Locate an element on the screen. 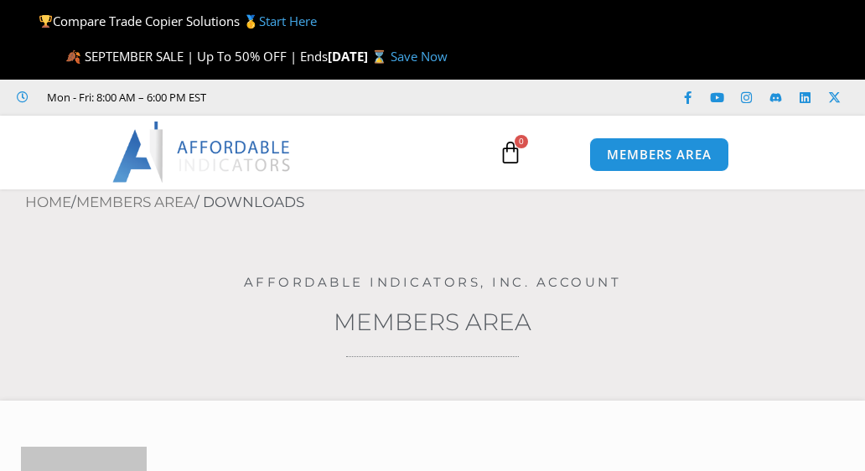 The width and height of the screenshot is (865, 471). a: 0 is located at coordinates (510, 152).